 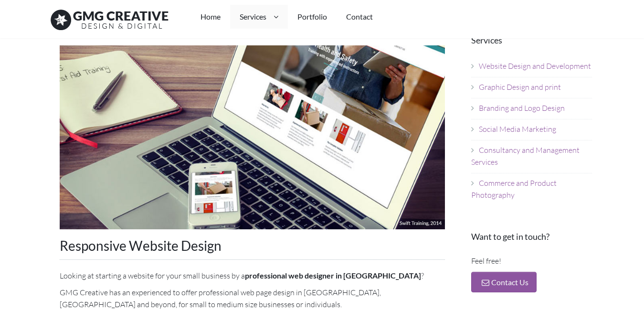 I want to click on a: Website Design and Development, so click(x=534, y=66).